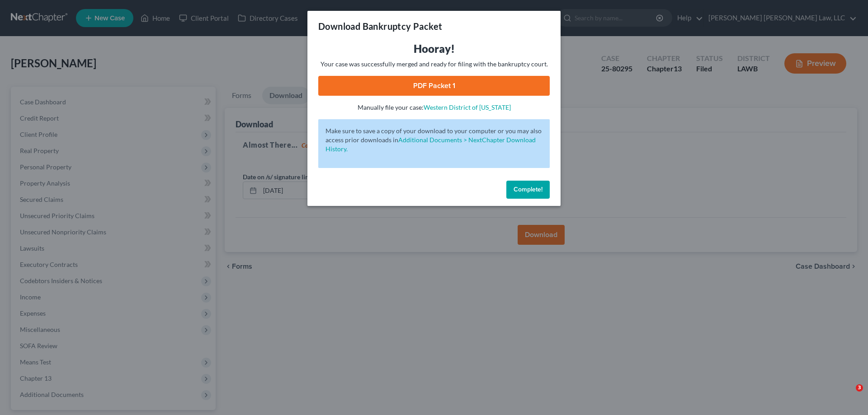 The image size is (868, 415). Describe the element at coordinates (434, 64) in the screenshot. I see `p: Your case was successfully merged and ready for filing with the bankruptcy court.` at that location.